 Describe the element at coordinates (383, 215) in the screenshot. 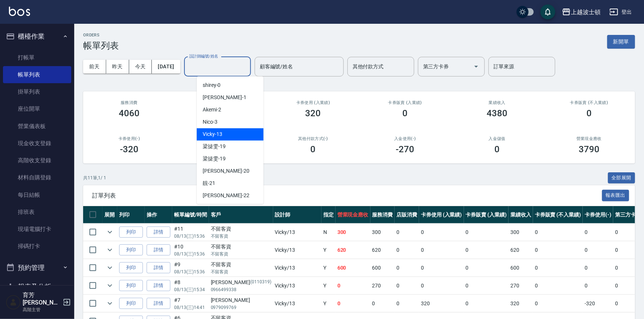

I see `th: 服務消費` at that location.